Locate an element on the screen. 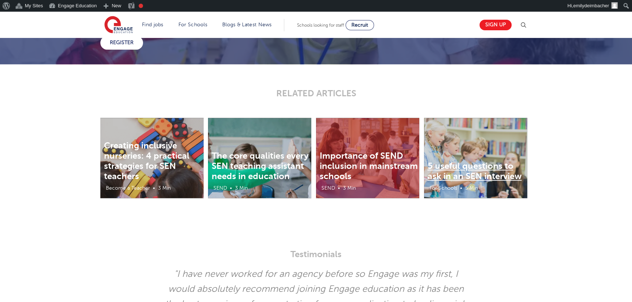 The height and width of the screenshot is (302, 632). a: Blogs & Latest News is located at coordinates (247, 24).